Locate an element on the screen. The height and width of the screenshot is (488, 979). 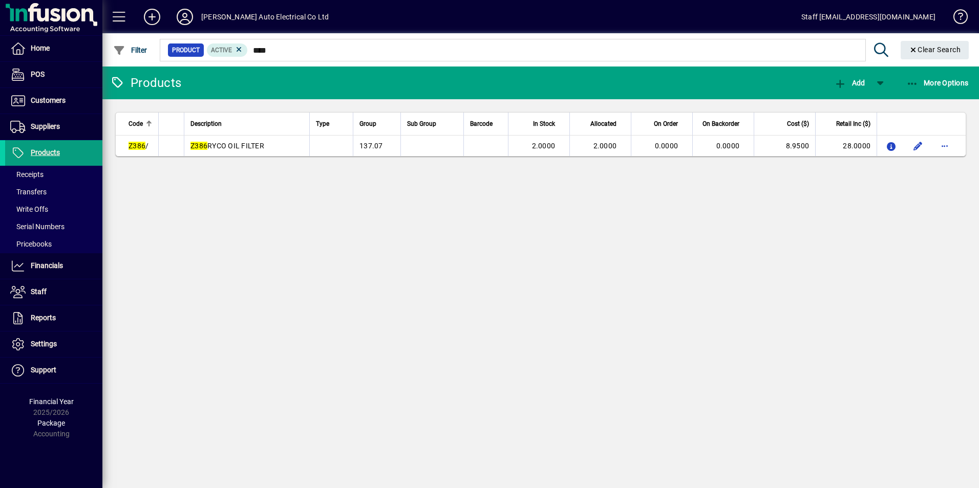
span: In Stock is located at coordinates (544, 124).